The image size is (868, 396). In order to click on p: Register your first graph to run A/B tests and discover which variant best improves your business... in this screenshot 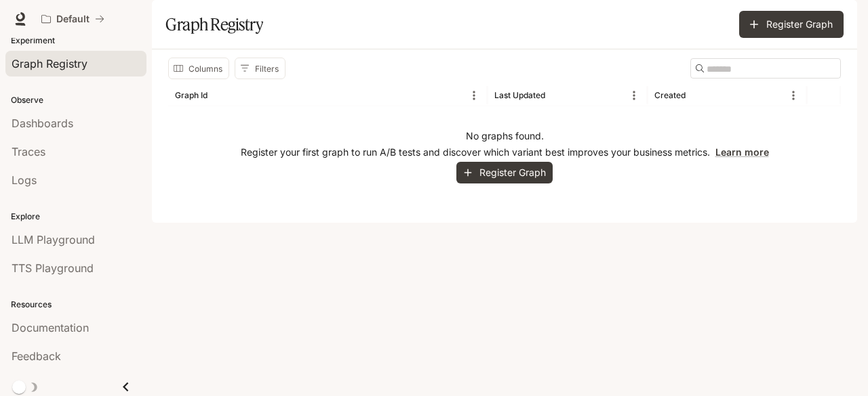, I will do `click(504, 152)`.